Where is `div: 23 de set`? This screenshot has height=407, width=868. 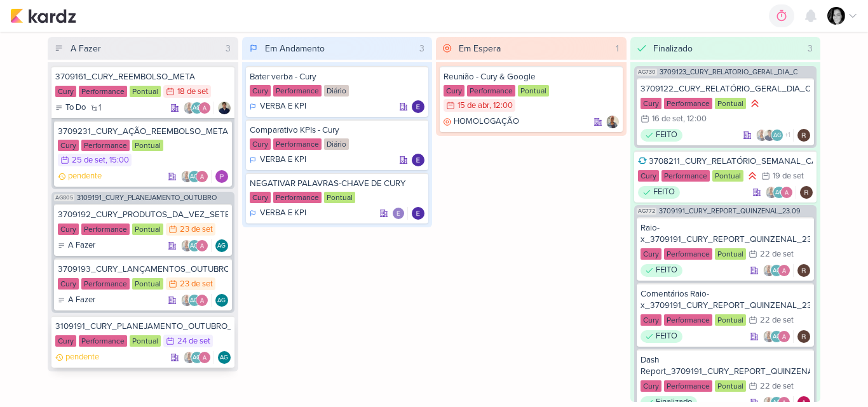
div: 23 de set is located at coordinates (196, 284).